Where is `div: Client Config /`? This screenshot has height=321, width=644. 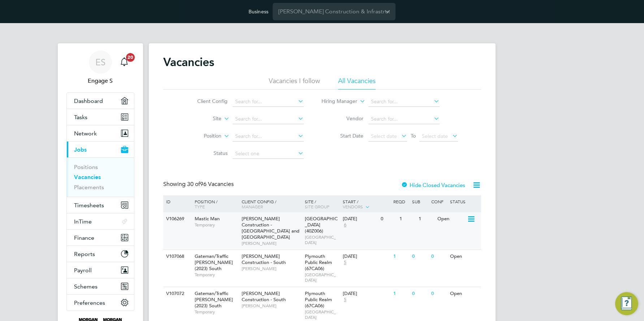 div: Client Config / is located at coordinates (271, 204).